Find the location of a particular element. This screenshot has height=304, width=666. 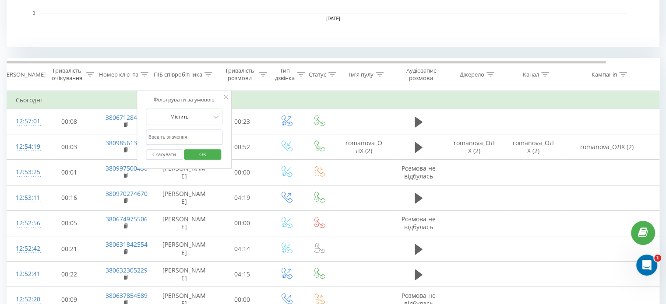

td: 04:14 is located at coordinates (242, 249).